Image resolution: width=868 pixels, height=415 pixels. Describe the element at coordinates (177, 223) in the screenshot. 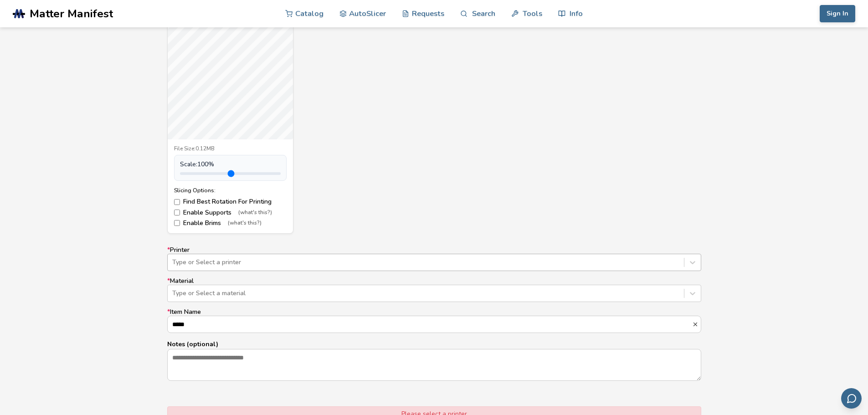

I see `input: Enable Brims(what's this?)` at that location.